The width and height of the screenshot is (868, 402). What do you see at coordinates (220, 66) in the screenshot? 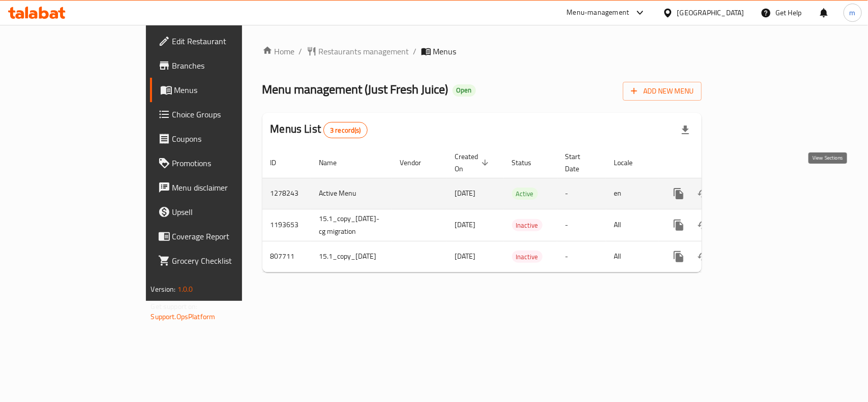
I see `a: Branches` at bounding box center [220, 66].